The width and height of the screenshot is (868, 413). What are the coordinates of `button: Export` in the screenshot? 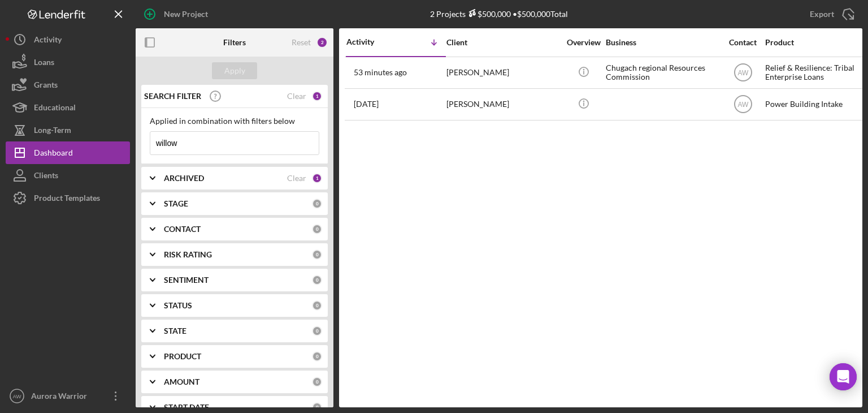 It's located at (831, 14).